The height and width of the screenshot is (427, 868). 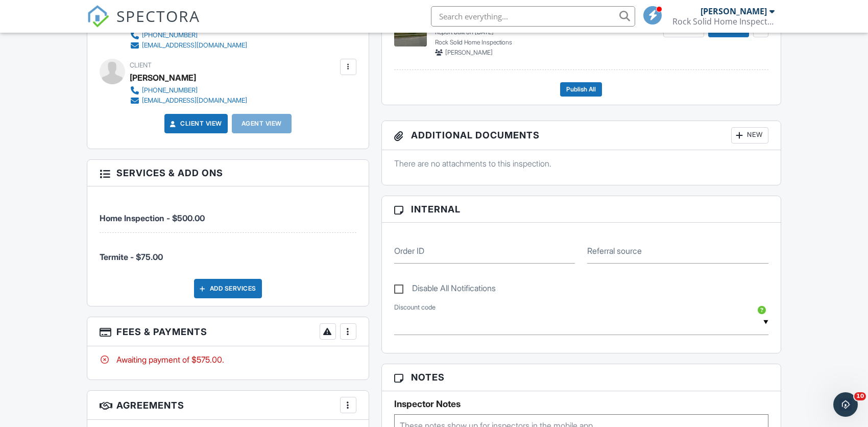 What do you see at coordinates (614, 251) in the screenshot?
I see `label: Referral source` at bounding box center [614, 251].